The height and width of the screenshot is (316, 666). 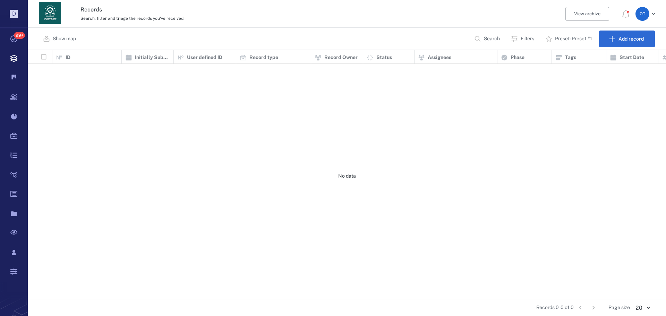 What do you see at coordinates (269, 10) in the screenshot?
I see `h3: Records` at bounding box center [269, 10].